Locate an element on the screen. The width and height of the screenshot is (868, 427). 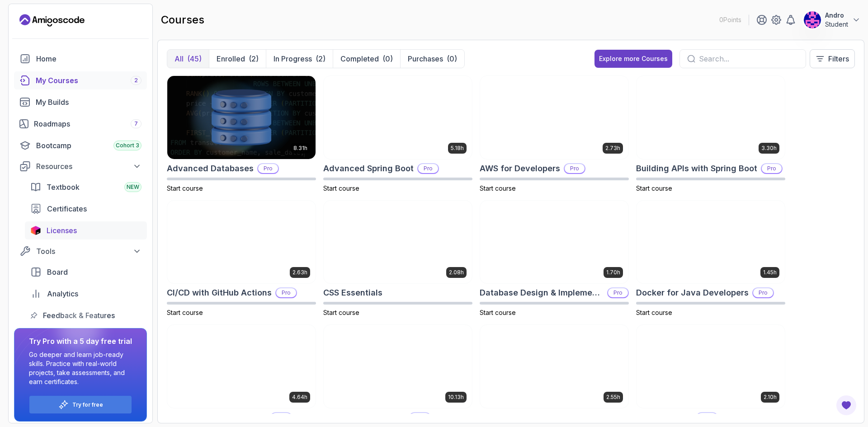
h2: CSS Essentials is located at coordinates (353, 293).